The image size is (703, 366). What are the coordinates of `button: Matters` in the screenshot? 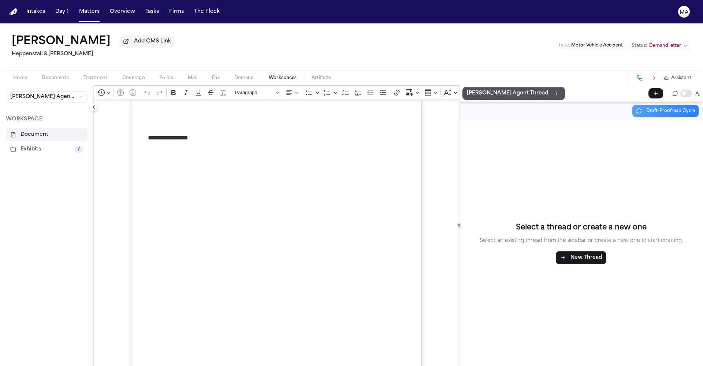 It's located at (89, 12).